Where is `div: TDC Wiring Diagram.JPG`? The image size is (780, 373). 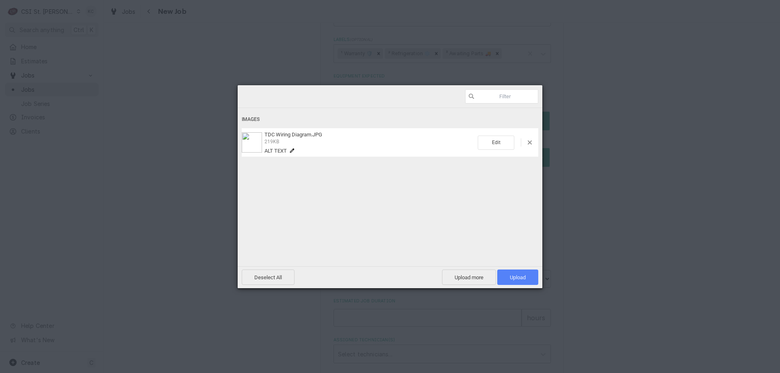 div: TDC Wiring Diagram.JPG is located at coordinates (370, 143).